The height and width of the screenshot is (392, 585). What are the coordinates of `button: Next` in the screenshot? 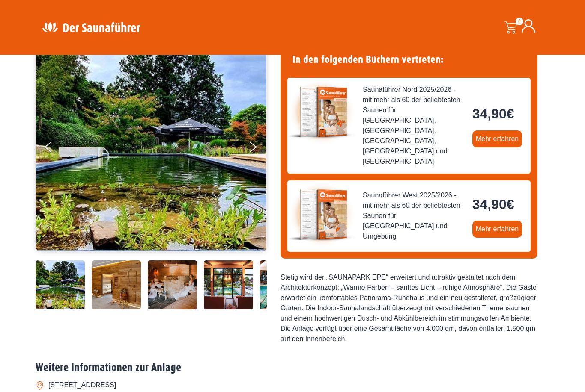 It's located at (259, 149).